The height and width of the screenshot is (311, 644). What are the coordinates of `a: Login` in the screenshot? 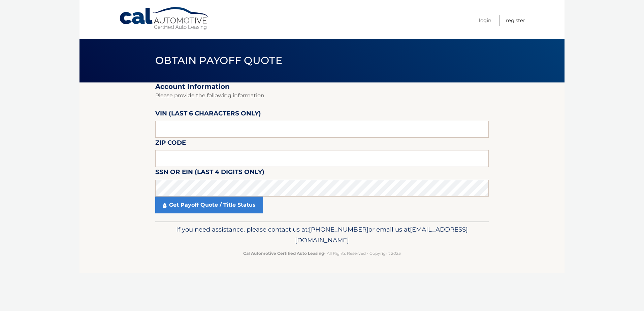 It's located at (485, 20).